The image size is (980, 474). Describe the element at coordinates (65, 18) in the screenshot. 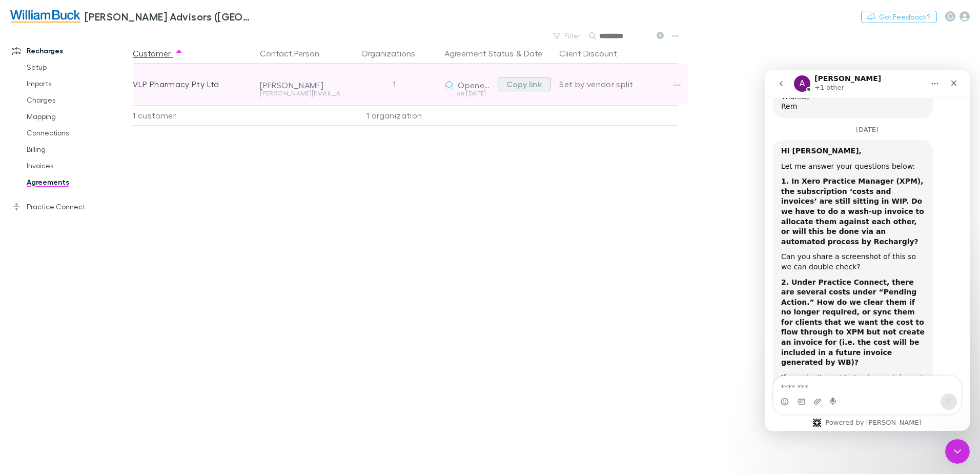

I see `p: +1 other` at that location.